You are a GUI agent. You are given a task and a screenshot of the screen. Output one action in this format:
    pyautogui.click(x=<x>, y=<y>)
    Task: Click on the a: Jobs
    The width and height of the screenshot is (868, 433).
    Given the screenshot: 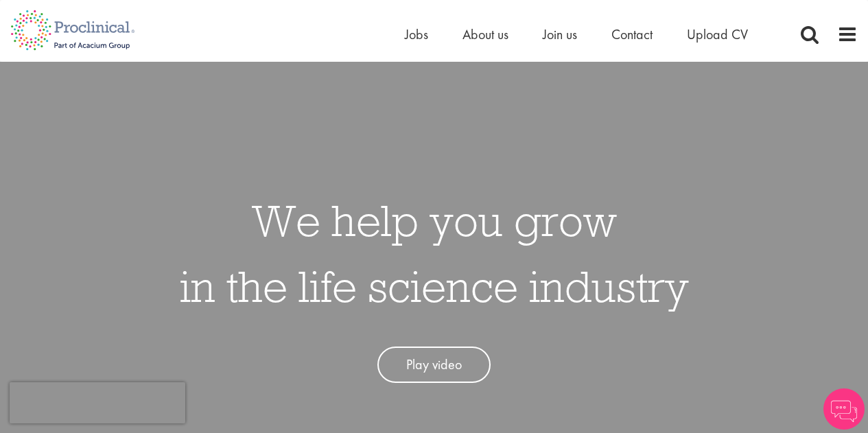 What is the action you would take?
    pyautogui.click(x=417, y=34)
    